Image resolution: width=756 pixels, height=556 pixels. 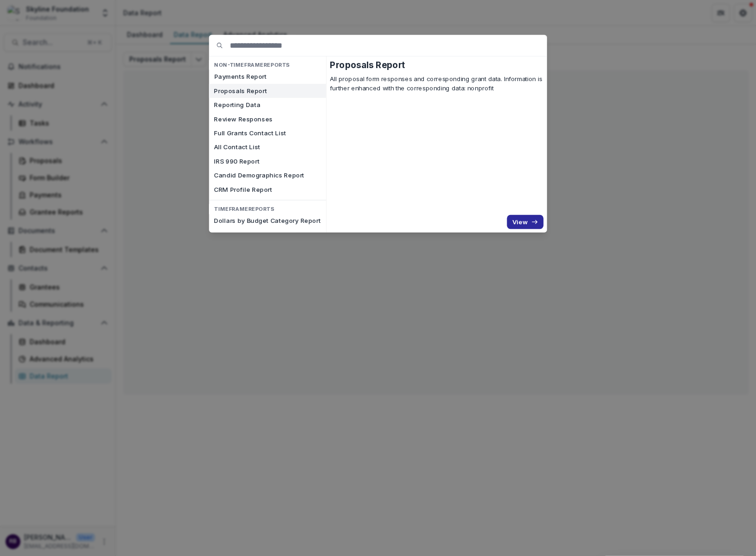 What do you see at coordinates (267, 105) in the screenshot?
I see `button: Reporting Data` at bounding box center [267, 105].